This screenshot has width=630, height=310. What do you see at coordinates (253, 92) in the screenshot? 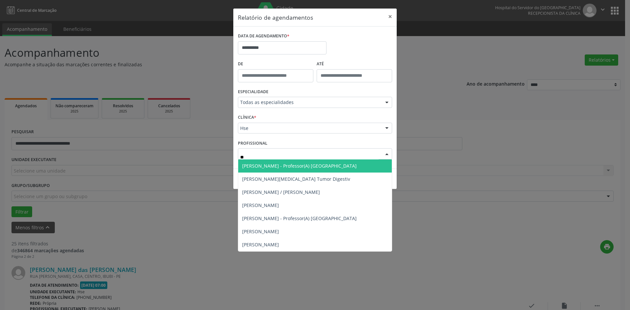
I see `label: ESPECIALIDADE` at bounding box center [253, 92].